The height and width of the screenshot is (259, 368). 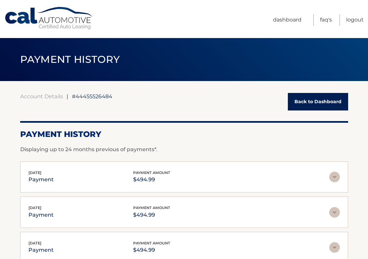 I want to click on span: PAYMENT HISTORY, so click(x=70, y=59).